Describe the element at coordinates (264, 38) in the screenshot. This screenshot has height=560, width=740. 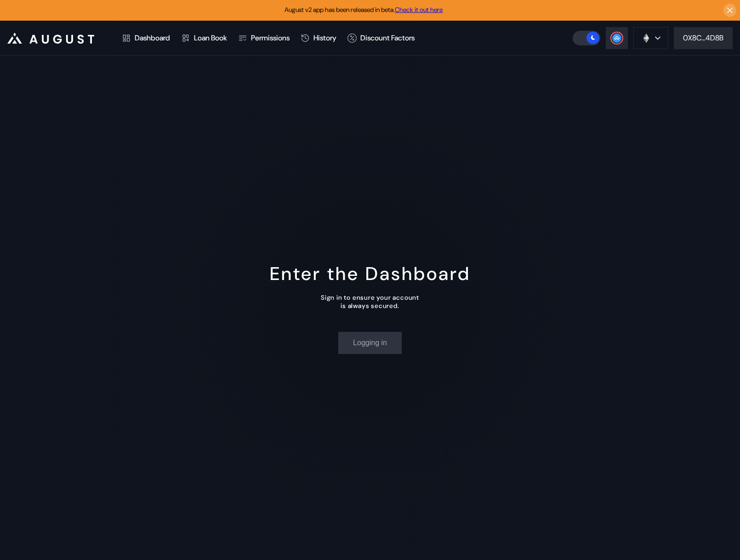
I see `a: Permissions` at that location.